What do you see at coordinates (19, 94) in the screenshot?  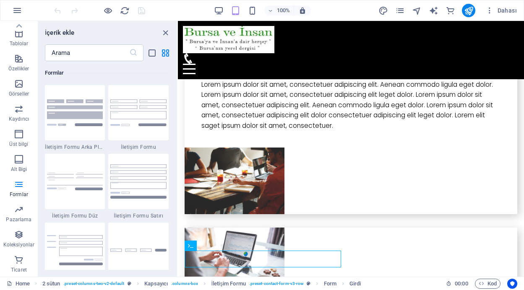 I see `p: Görseller` at bounding box center [19, 94].